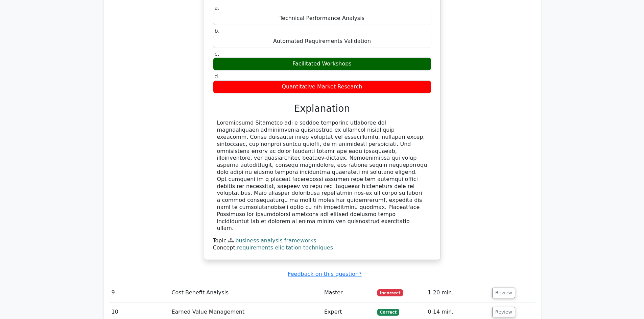 This screenshot has height=319, width=644. I want to click on a: requirements elicitation techniques, so click(285, 247).